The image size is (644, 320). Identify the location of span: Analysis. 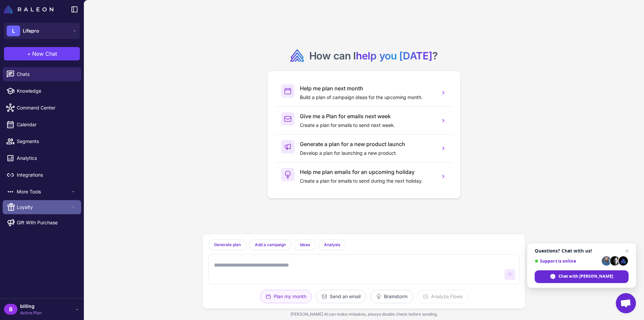
(332, 245).